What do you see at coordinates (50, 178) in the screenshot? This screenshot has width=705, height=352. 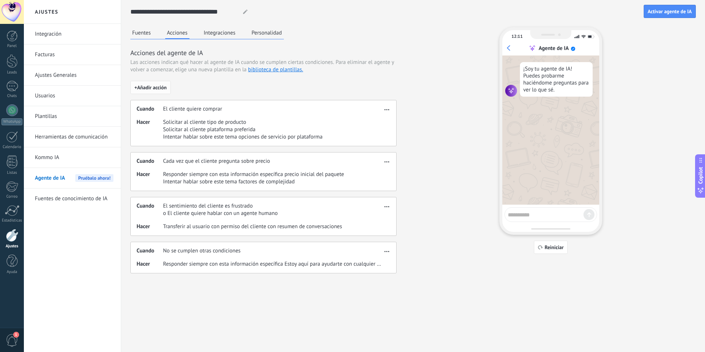 I see `span: Agente de IA` at bounding box center [50, 178].